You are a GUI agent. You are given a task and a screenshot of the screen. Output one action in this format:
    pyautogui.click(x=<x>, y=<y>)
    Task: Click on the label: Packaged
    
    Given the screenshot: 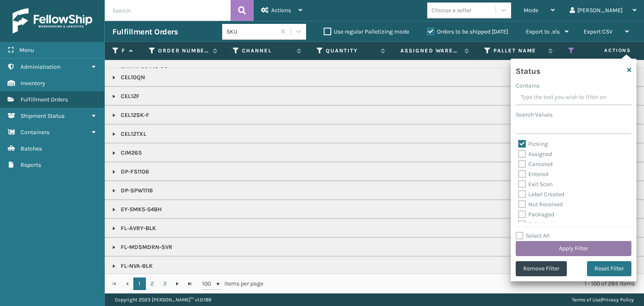 What is the action you would take?
    pyautogui.click(x=536, y=214)
    